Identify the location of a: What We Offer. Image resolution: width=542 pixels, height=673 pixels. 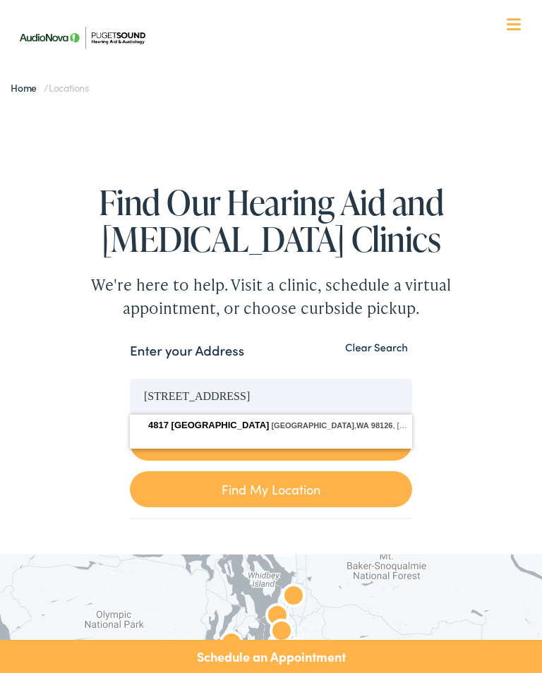
(276, 71).